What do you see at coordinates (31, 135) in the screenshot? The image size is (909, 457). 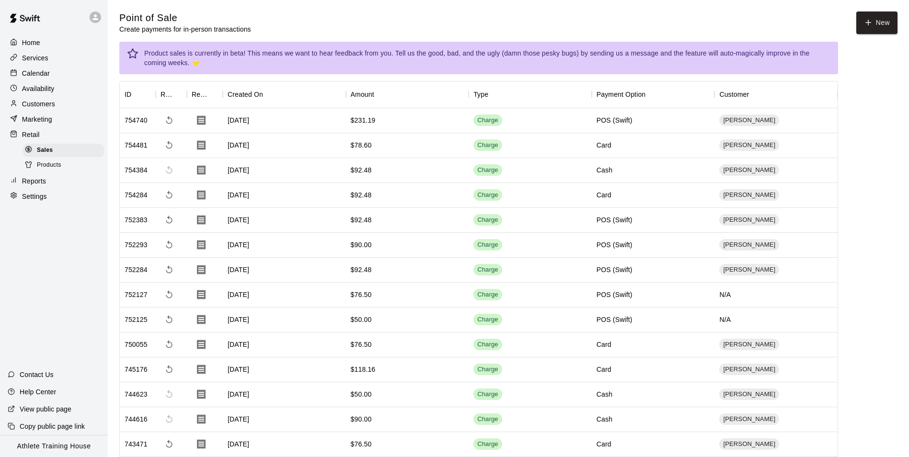 I see `p: Retail` at bounding box center [31, 135].